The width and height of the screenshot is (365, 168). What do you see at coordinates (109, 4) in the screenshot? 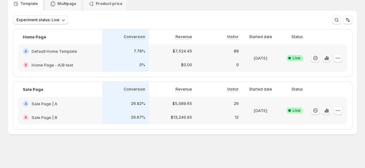
I see `p: Product price` at bounding box center [109, 4].